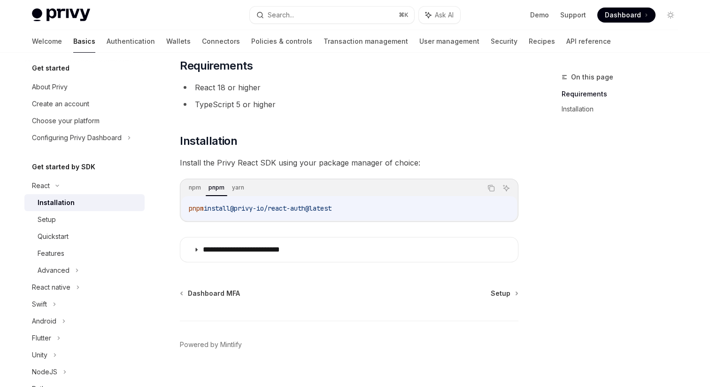 This screenshot has width=710, height=387. Describe the element at coordinates (84, 41) in the screenshot. I see `a: Basics` at that location.